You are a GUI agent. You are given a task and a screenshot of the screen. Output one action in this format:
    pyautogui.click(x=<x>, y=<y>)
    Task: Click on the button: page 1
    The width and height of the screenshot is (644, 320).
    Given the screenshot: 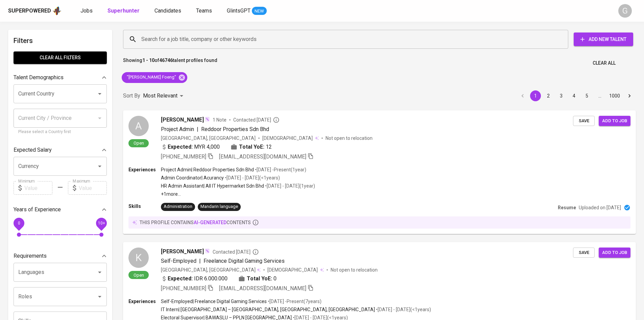 What is the action you would take?
    pyautogui.click(x=535, y=96)
    